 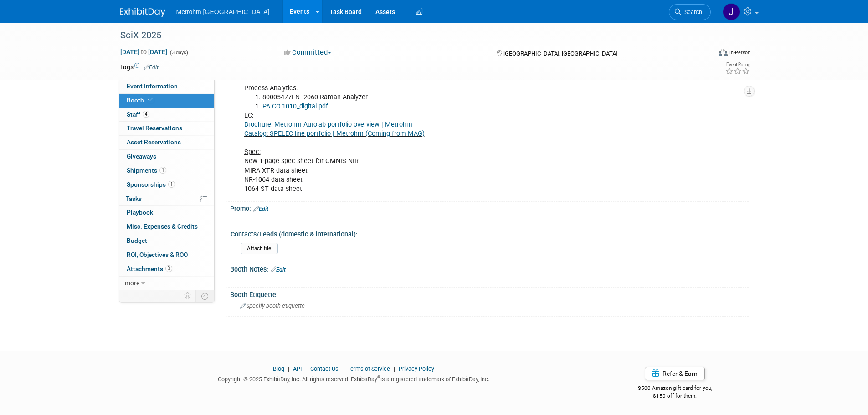 What do you see at coordinates (162, 226) in the screenshot?
I see `span: Misc. Expenses & Credits` at bounding box center [162, 226].